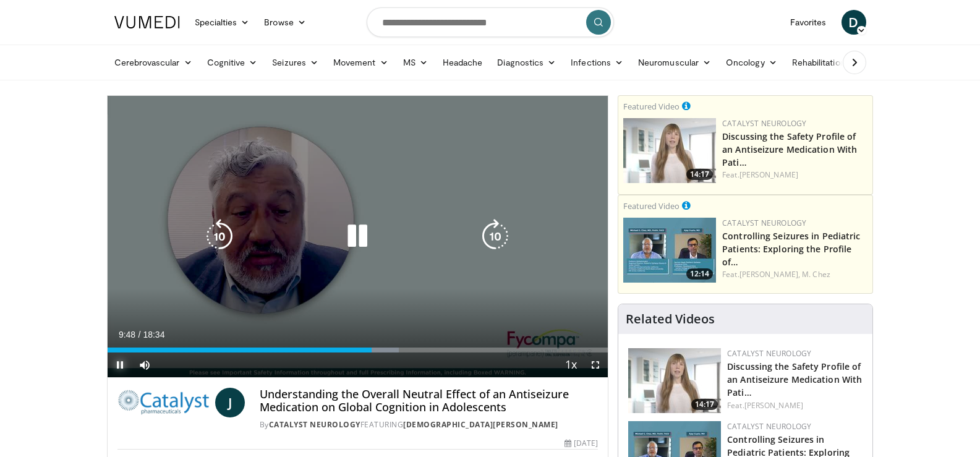 This screenshot has height=457, width=980. What do you see at coordinates (127, 335) in the screenshot?
I see `span: 9:48` at bounding box center [127, 335].